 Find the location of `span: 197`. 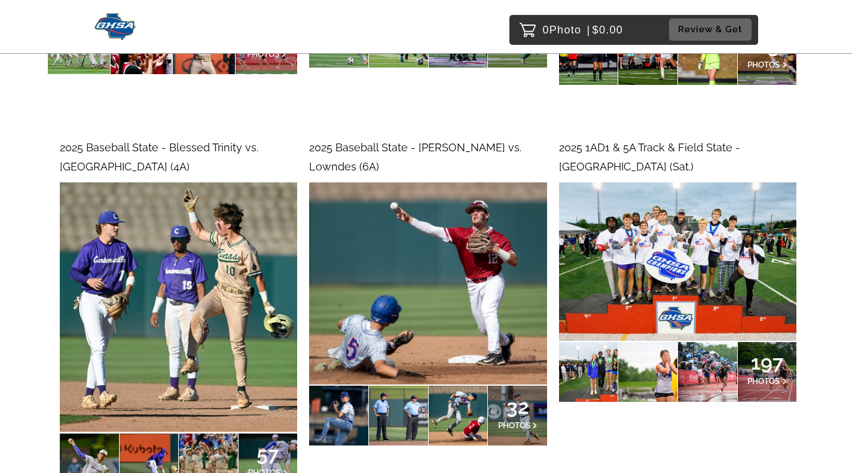

span: 197 is located at coordinates (767, 362).